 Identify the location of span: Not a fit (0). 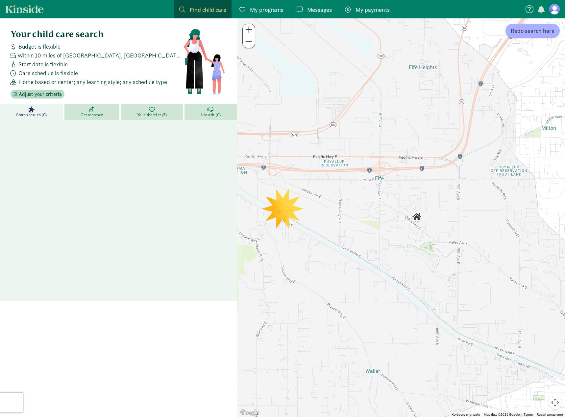
(210, 115).